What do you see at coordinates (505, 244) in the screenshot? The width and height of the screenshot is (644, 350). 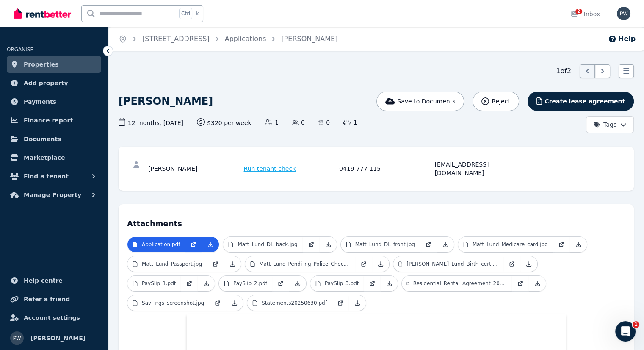 I see `a: Matt_Lund_Medicare_card.jpg` at bounding box center [505, 244].